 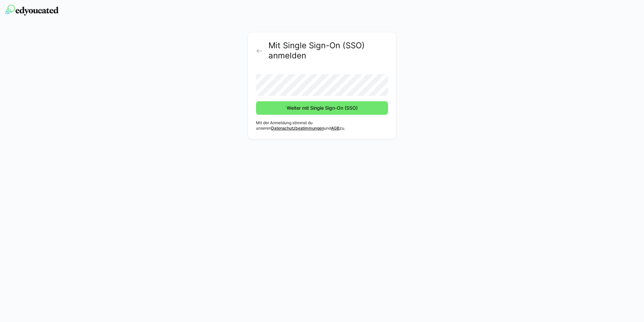 I want to click on span: Weiter mit Single Sign-On (SSO), so click(x=322, y=108).